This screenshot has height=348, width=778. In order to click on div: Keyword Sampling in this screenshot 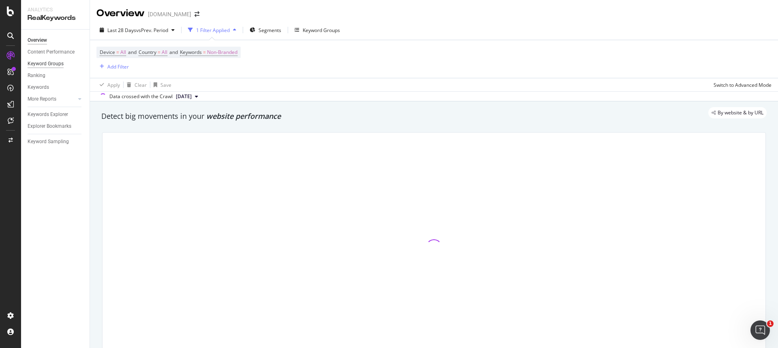, I will do `click(48, 141)`.